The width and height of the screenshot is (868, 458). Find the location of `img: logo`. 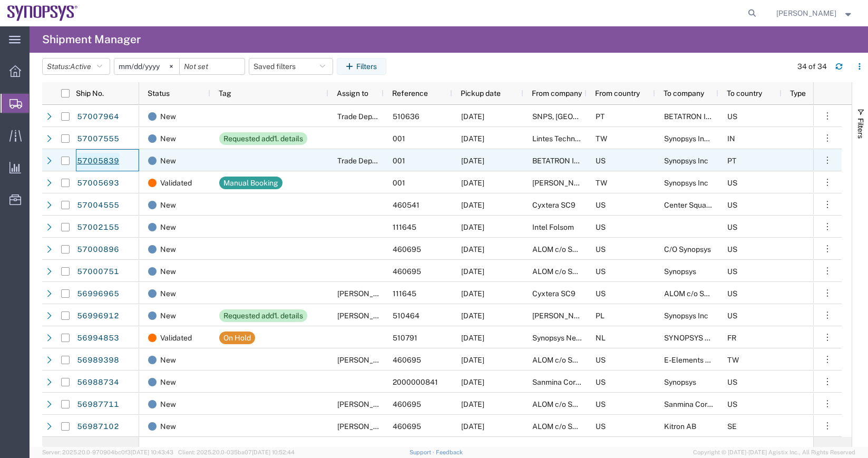

img: logo is located at coordinates (43, 13).